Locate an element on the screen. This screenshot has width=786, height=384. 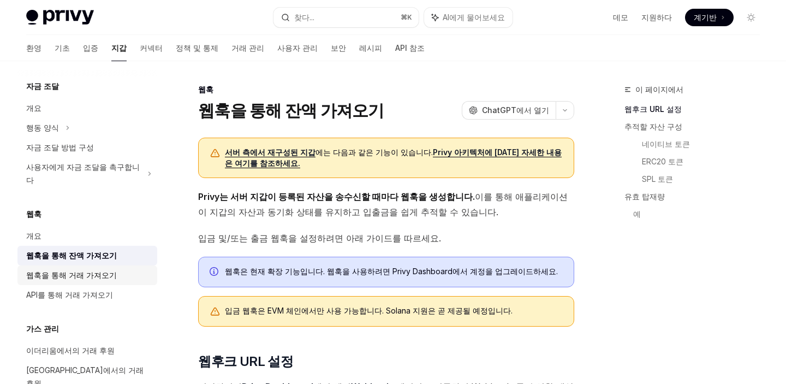
font: 자금 조달 is located at coordinates (43, 86).